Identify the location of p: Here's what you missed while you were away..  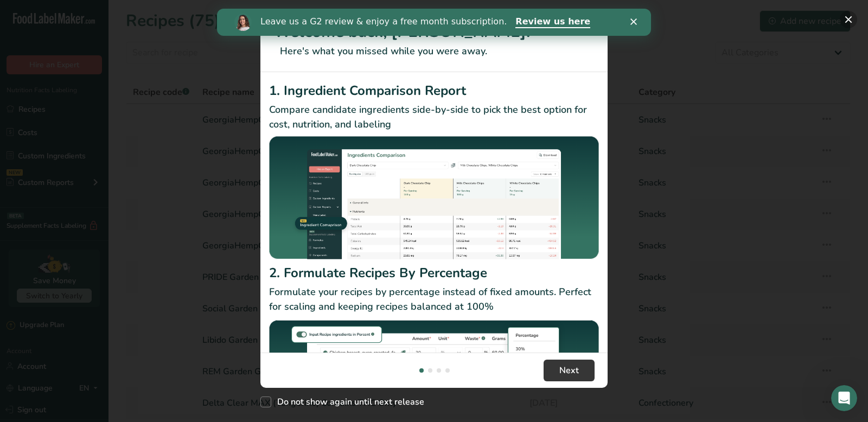
(434, 51).